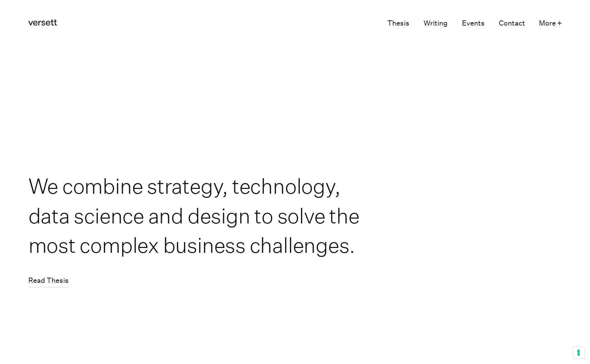  I want to click on button: Your consent preferences for tracking technologies, so click(578, 352).